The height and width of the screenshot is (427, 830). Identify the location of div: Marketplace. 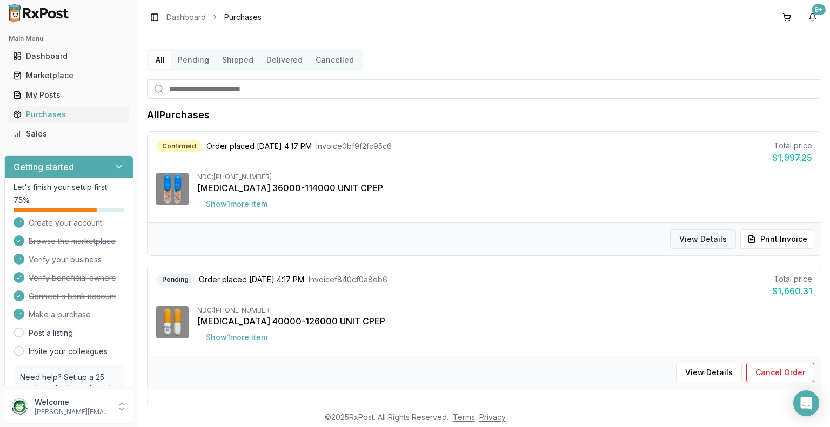
(69, 76).